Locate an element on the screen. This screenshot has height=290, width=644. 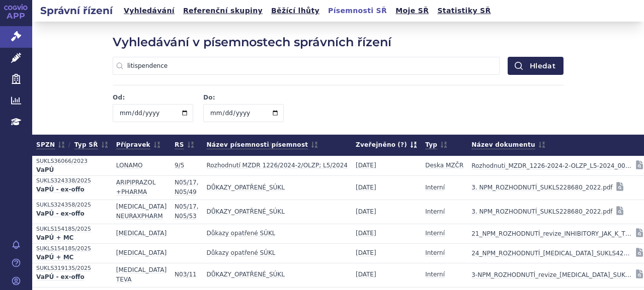
span: SUKLS324358/2025 is located at coordinates (72, 205).